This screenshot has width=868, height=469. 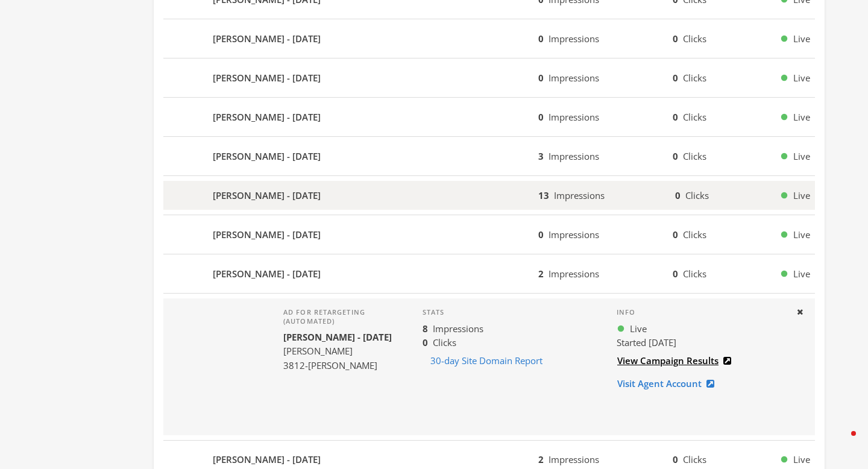 What do you see at coordinates (701, 312) in the screenshot?
I see `h4: Info` at bounding box center [701, 312].